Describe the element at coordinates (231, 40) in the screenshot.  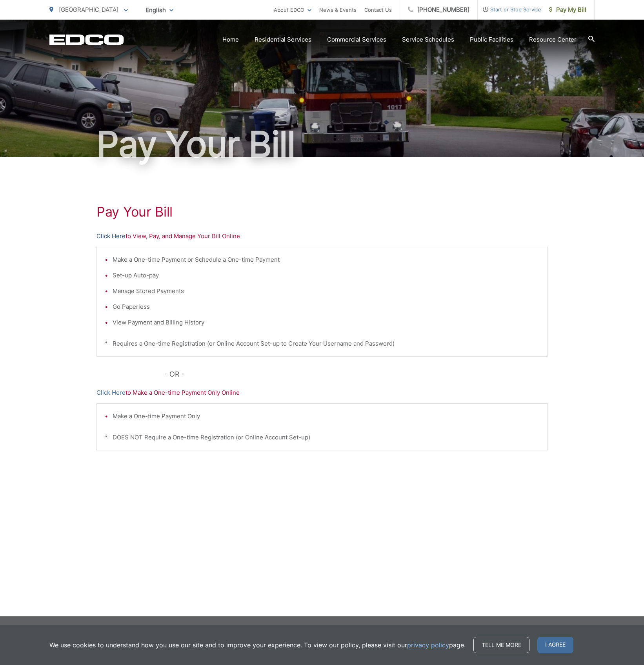
I see `a: Home` at that location.